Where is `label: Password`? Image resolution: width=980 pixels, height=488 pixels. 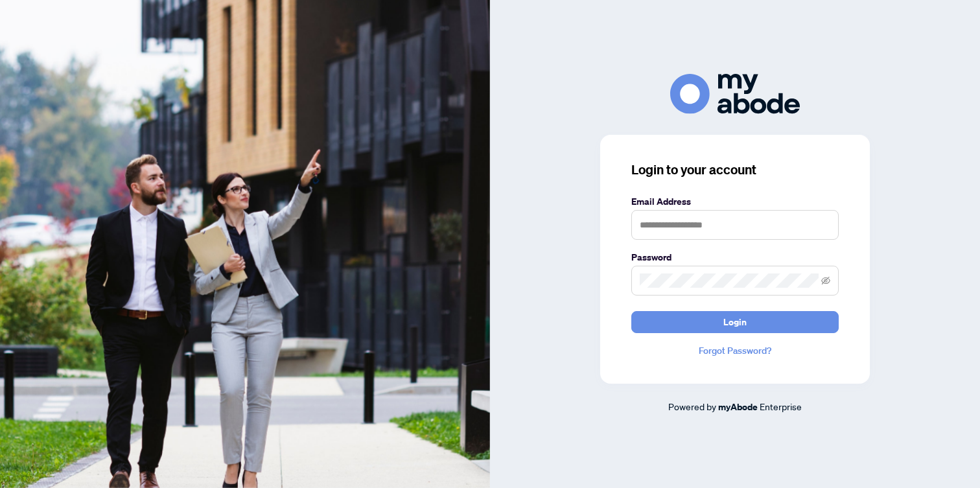
label: Password is located at coordinates (735, 257).